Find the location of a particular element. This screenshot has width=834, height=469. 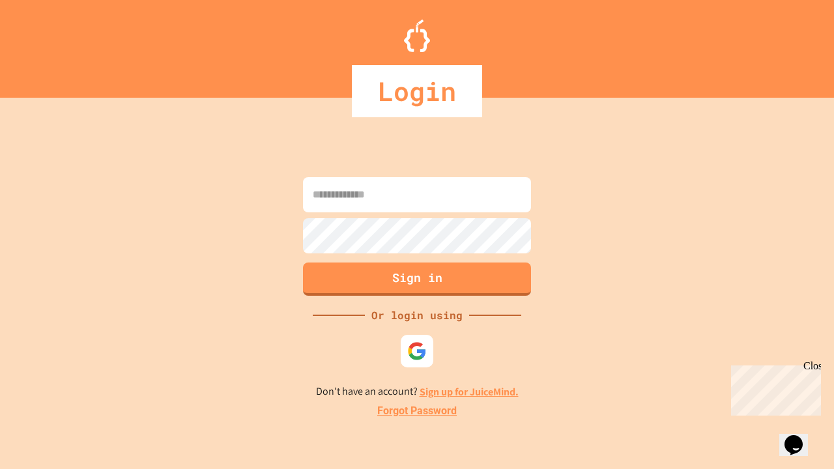

div: Chat with us now!Close is located at coordinates (48, 44).